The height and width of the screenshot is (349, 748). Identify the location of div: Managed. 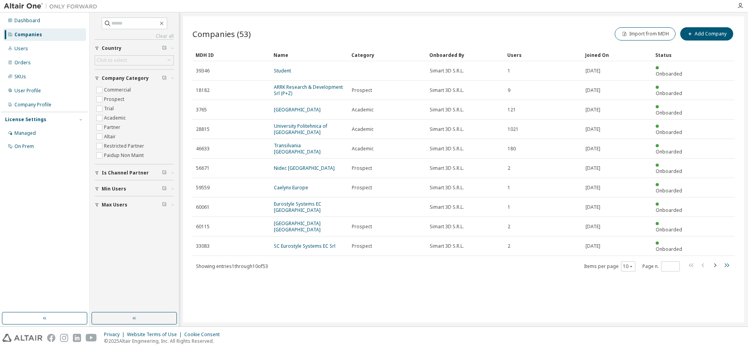
(25, 133).